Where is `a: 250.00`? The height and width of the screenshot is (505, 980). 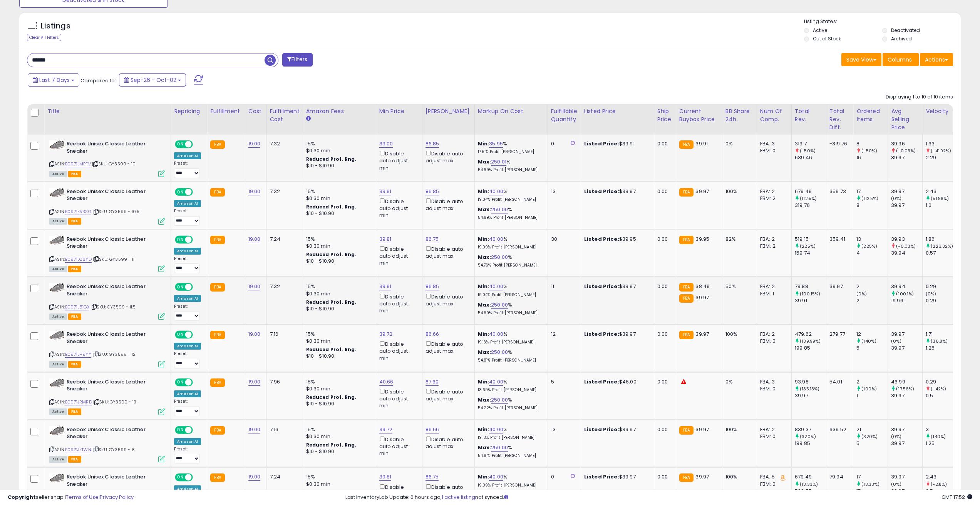 a: 250.00 is located at coordinates (499, 352).